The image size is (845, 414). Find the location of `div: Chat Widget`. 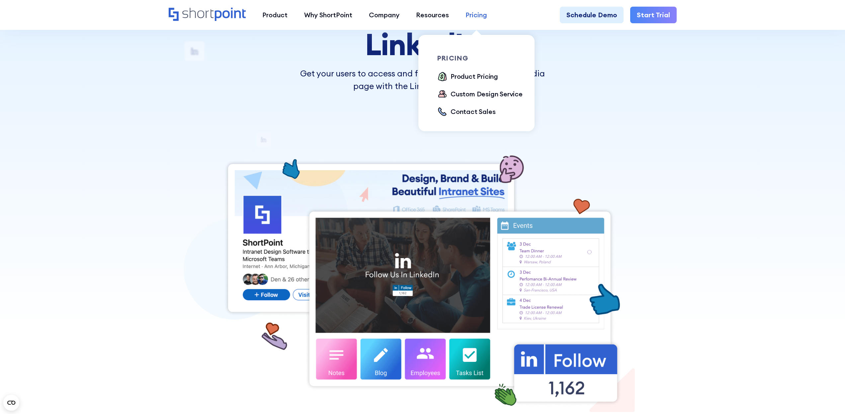

div: Chat Widget is located at coordinates (828, 398).